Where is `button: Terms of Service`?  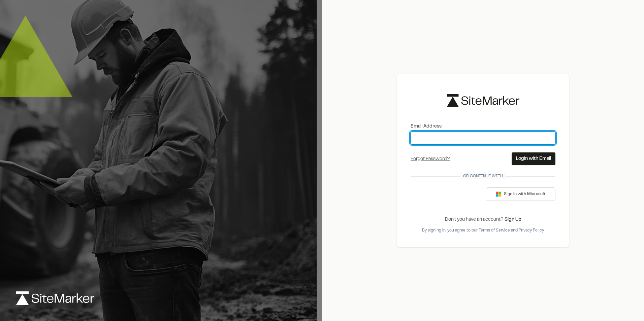 button: Terms of Service is located at coordinates (494, 231).